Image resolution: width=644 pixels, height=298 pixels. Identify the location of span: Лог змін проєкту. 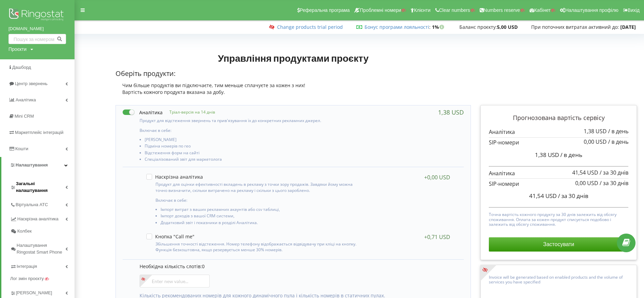
(27, 279).